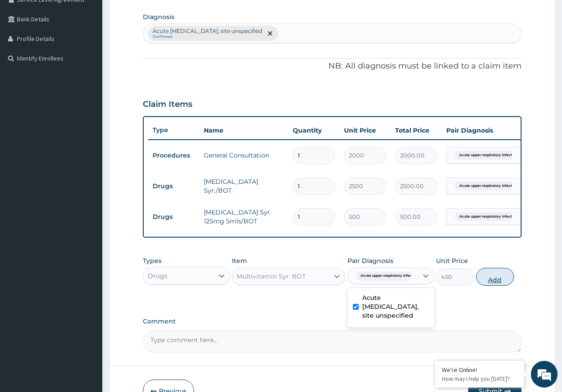 The width and height of the screenshot is (562, 392). I want to click on th: Pair Diagnosis, so click(491, 130).